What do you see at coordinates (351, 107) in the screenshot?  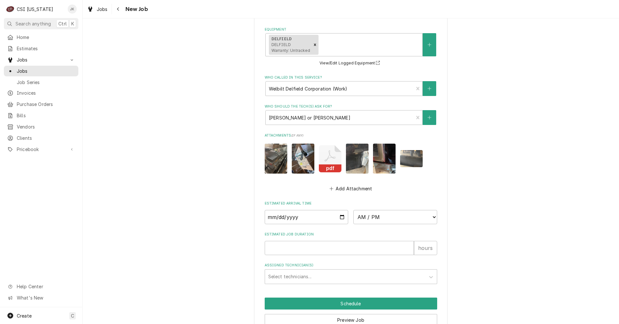 I see `label: Who should the tech(s) ask for?` at bounding box center [351, 107].